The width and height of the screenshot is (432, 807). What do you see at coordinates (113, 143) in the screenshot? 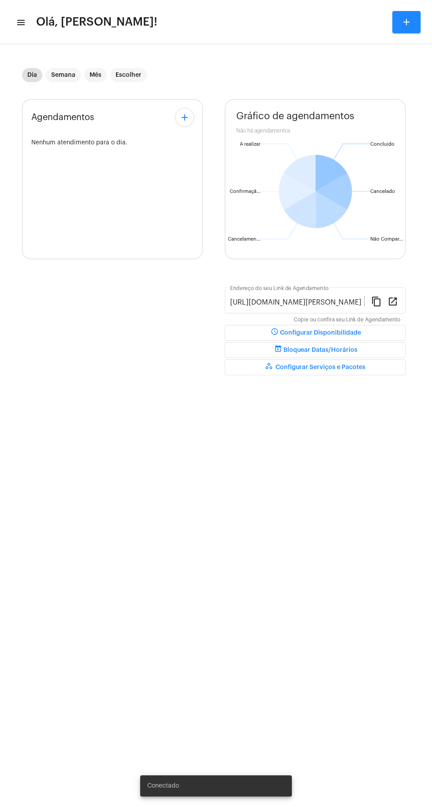
I see `div: Nenhum atendimento para o dia.` at bounding box center [113, 143].